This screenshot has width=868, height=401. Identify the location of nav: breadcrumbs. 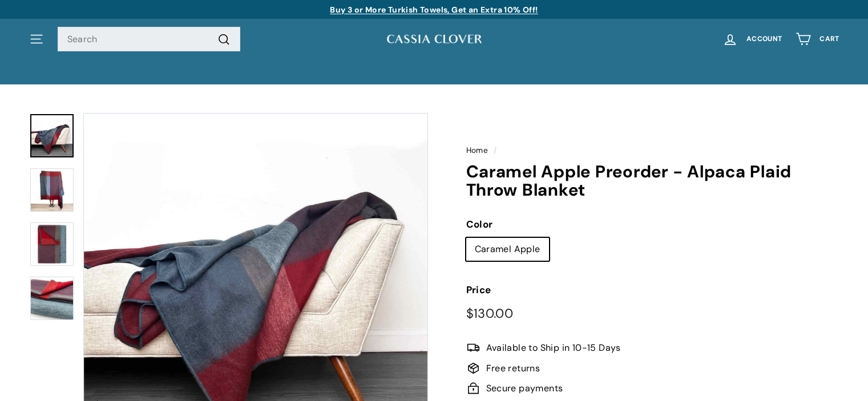
(654, 151).